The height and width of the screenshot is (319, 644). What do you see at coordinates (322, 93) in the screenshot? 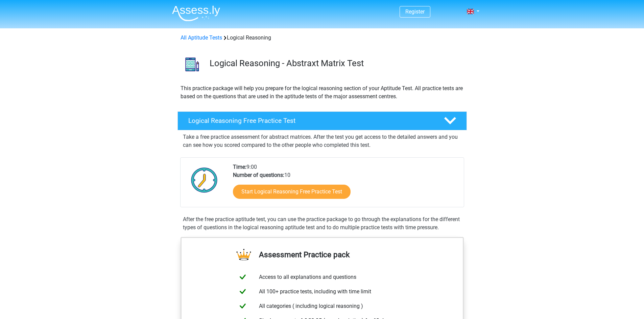
I see `p: This practice package will help you prepare for the logical reasoning section of your Aptitude Te...` at bounding box center [322, 93].